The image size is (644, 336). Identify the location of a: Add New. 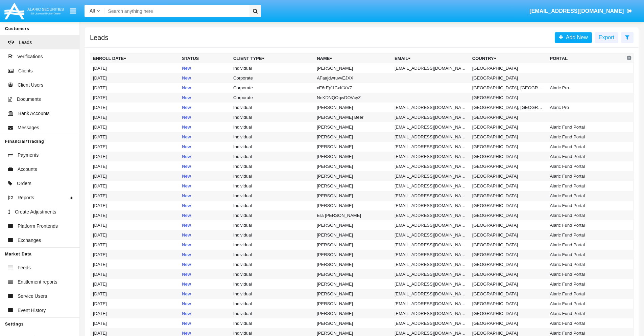
(573, 38).